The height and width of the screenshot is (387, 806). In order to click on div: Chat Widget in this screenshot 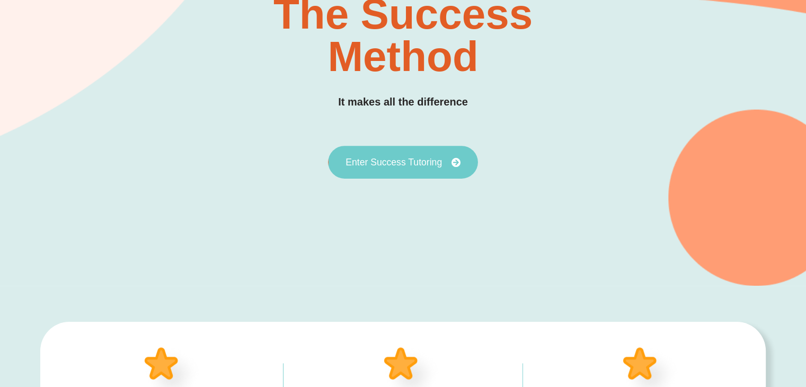, I will do `click(718, 327)`.